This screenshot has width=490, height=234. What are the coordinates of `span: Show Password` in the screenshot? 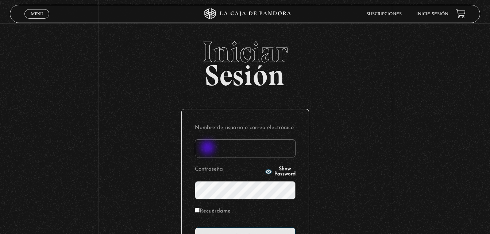 It's located at (285, 172).